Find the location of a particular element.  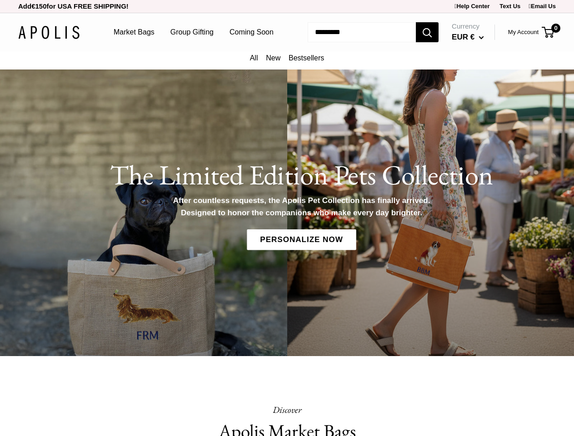

p: After countless requests, the Apolis Pet Collection has finally arrived. Designed to honor the co... is located at coordinates (301, 206).